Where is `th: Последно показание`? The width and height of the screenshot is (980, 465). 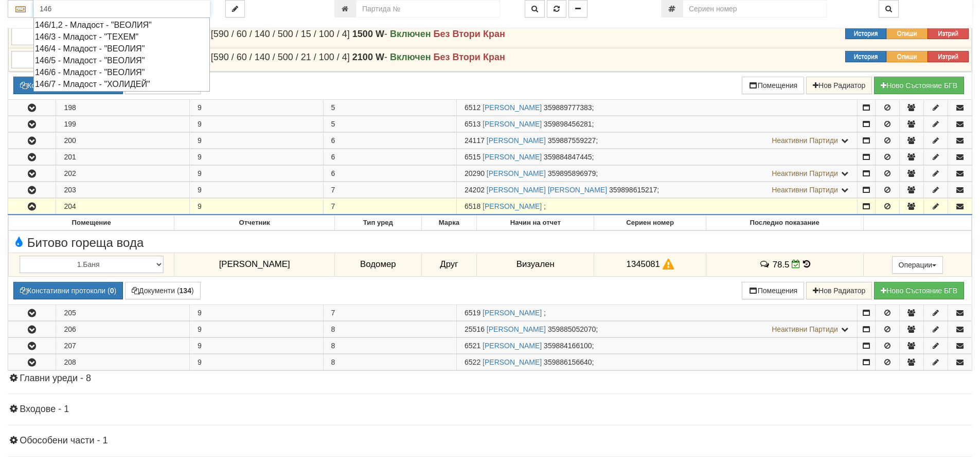
th: Последно показание is located at coordinates (784, 223).